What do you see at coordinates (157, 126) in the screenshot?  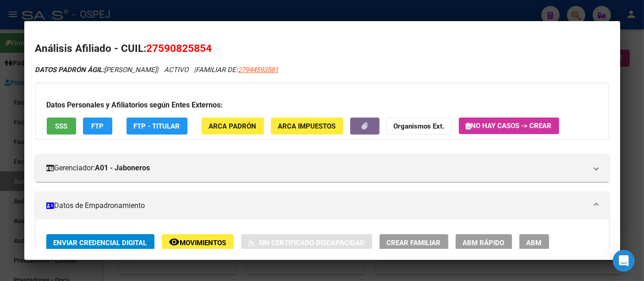 I see `span: FTP - Titular` at bounding box center [157, 126].